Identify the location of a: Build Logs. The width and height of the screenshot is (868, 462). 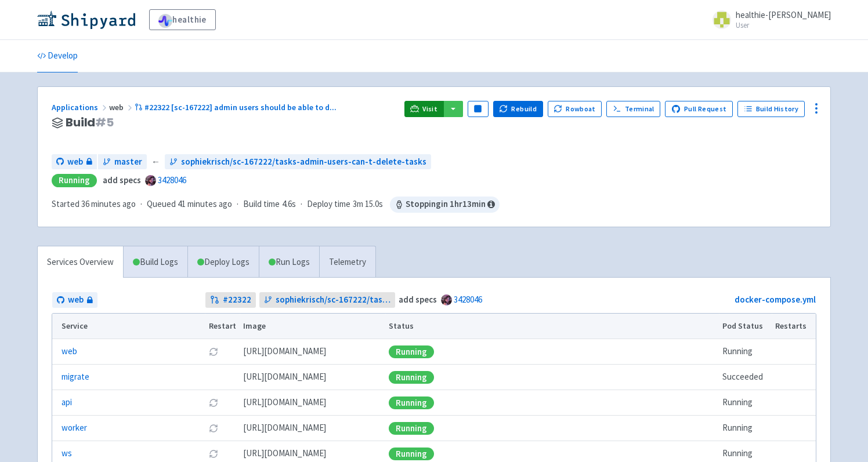
(156, 262).